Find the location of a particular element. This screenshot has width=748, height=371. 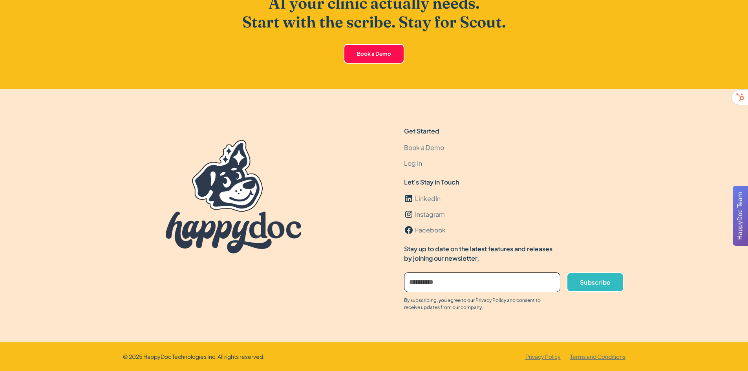

img: HappyDoc Logo. is located at coordinates (234, 197).